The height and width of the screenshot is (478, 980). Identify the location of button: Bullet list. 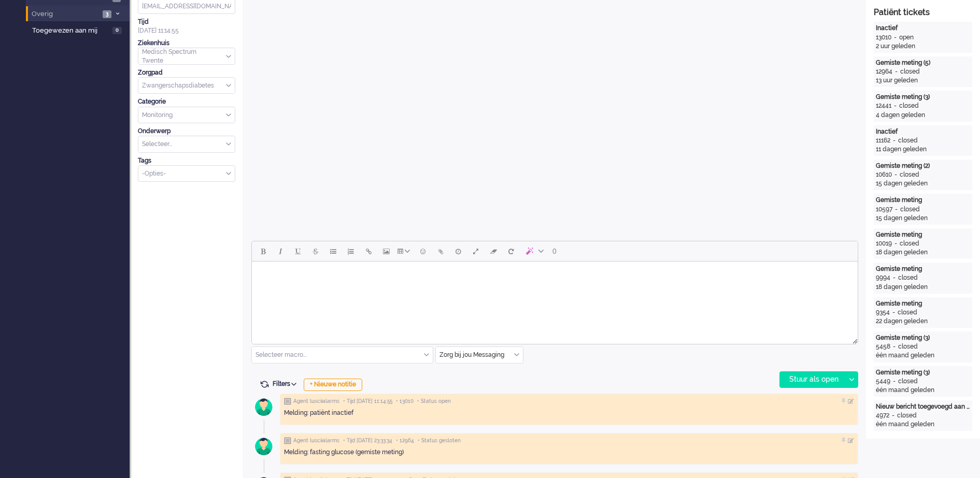
(333, 251).